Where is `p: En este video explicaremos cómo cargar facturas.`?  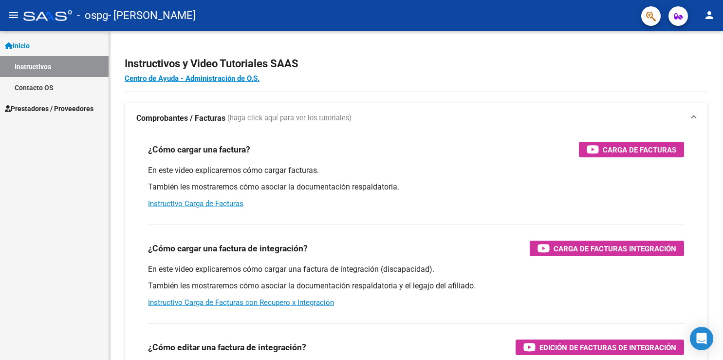
p: En este video explicaremos cómo cargar facturas. is located at coordinates (416, 170).